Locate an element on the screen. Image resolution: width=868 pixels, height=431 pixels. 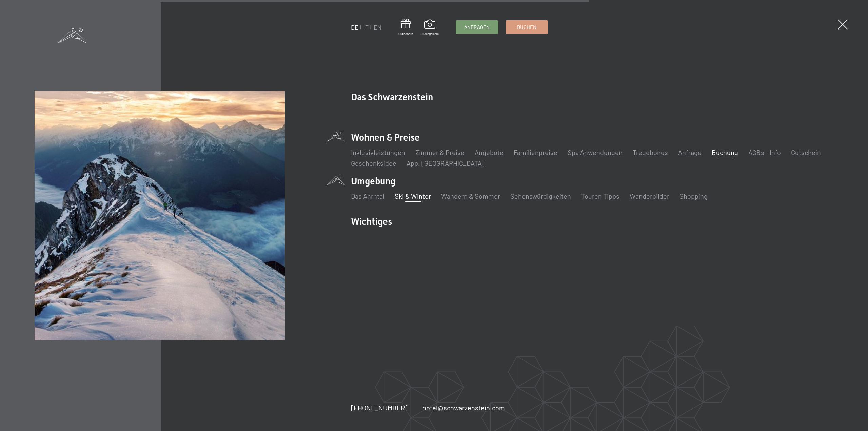
a: hotel@schwarzenstein.com is located at coordinates (463, 407).